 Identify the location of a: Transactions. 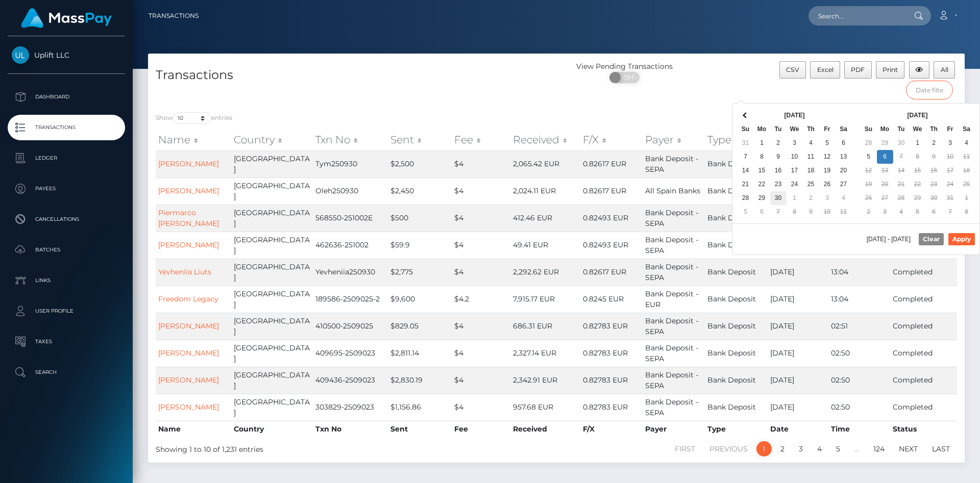
(173, 16).